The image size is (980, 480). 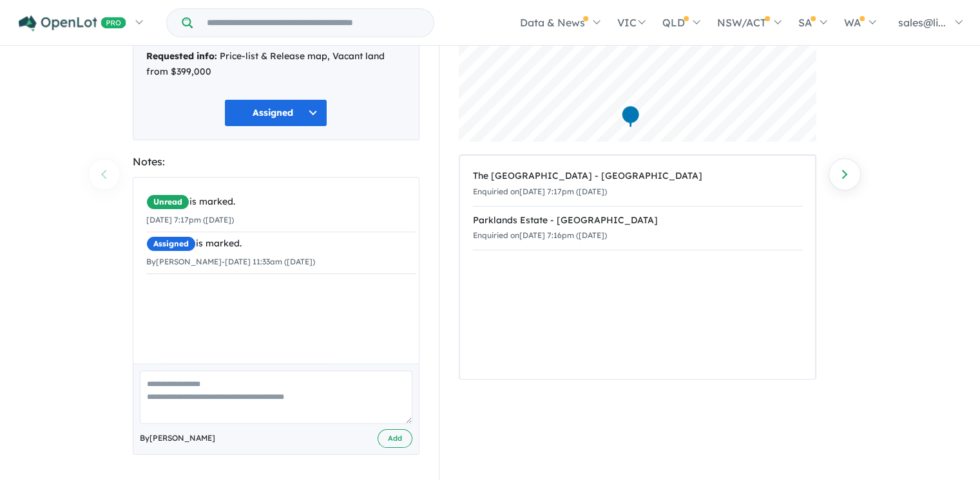 What do you see at coordinates (276, 162) in the screenshot?
I see `div: Notes:` at bounding box center [276, 162].